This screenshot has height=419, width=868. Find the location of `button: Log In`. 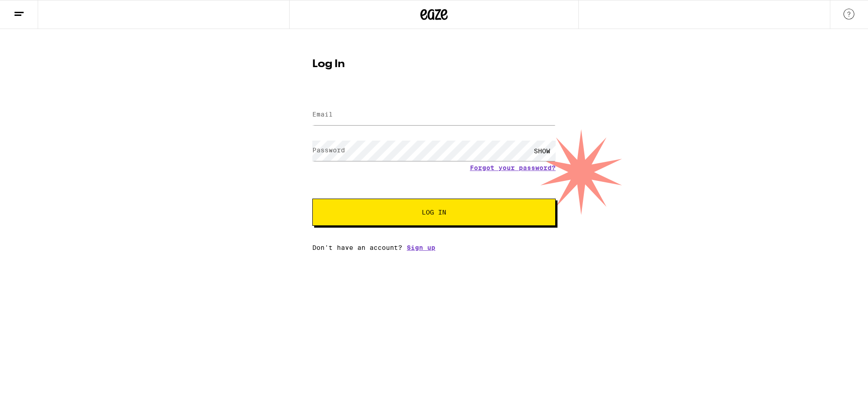

button: Log In is located at coordinates (434, 212).